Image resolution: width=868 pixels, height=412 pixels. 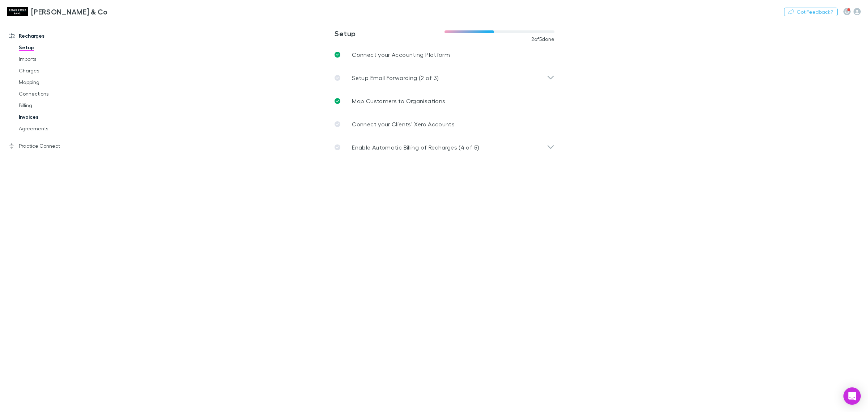 I want to click on a: Connect your Clients’ Xero Accounts, so click(x=444, y=124).